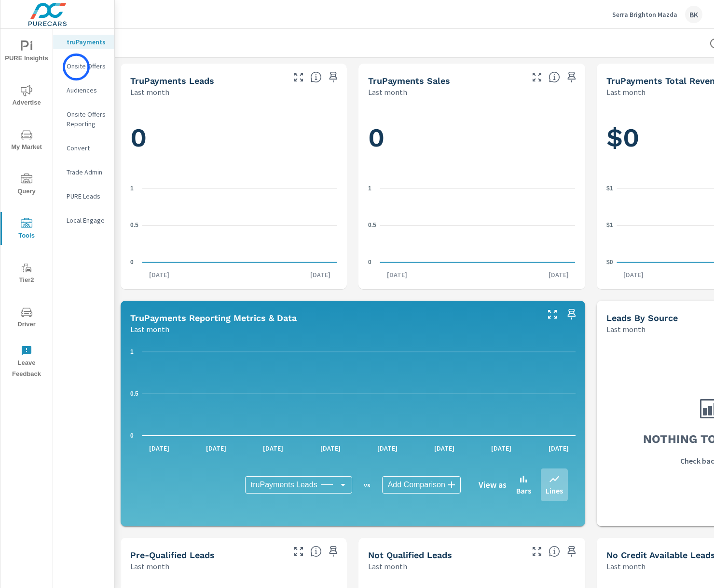 This screenshot has width=714, height=588. What do you see at coordinates (87, 119) in the screenshot?
I see `p: Onsite Offers Reporting` at bounding box center [87, 119].